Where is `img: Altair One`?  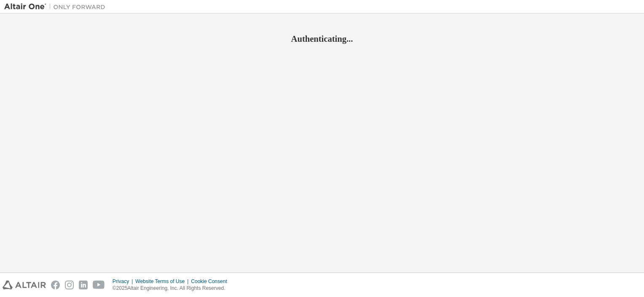
img: Altair One is located at coordinates (57, 7).